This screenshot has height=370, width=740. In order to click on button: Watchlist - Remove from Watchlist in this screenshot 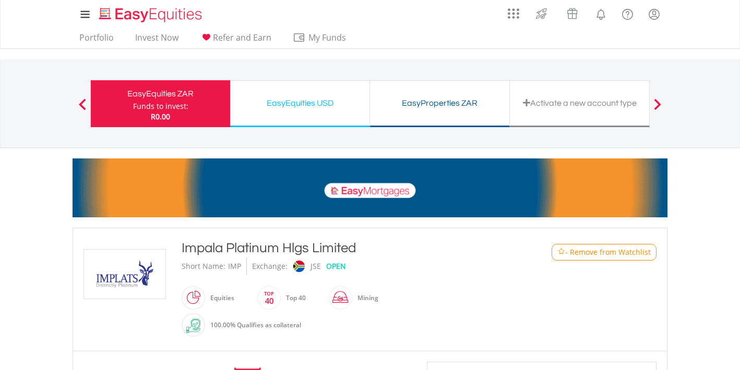, I will do `click(603, 252)`.